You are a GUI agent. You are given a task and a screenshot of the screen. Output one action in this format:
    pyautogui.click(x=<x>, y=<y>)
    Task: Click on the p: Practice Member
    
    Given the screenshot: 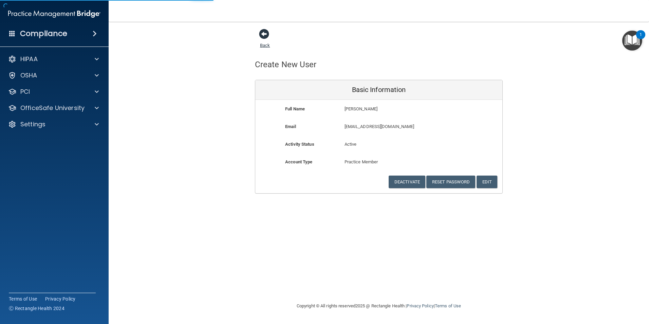 What is the action you would take?
    pyautogui.click(x=379, y=162)
    